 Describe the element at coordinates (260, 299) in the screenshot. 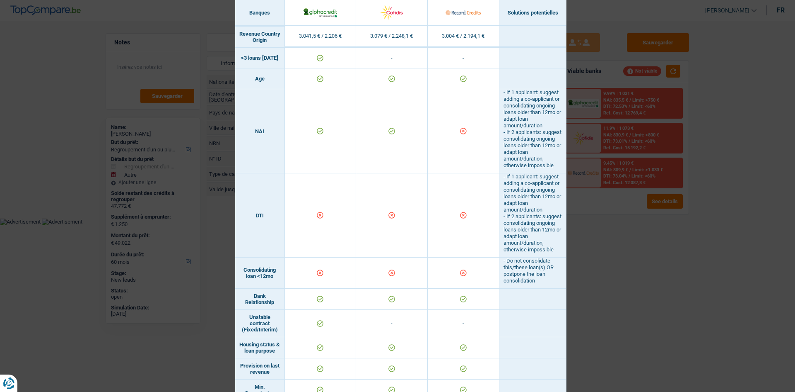

I see `td: Bank Relationship` at that location.